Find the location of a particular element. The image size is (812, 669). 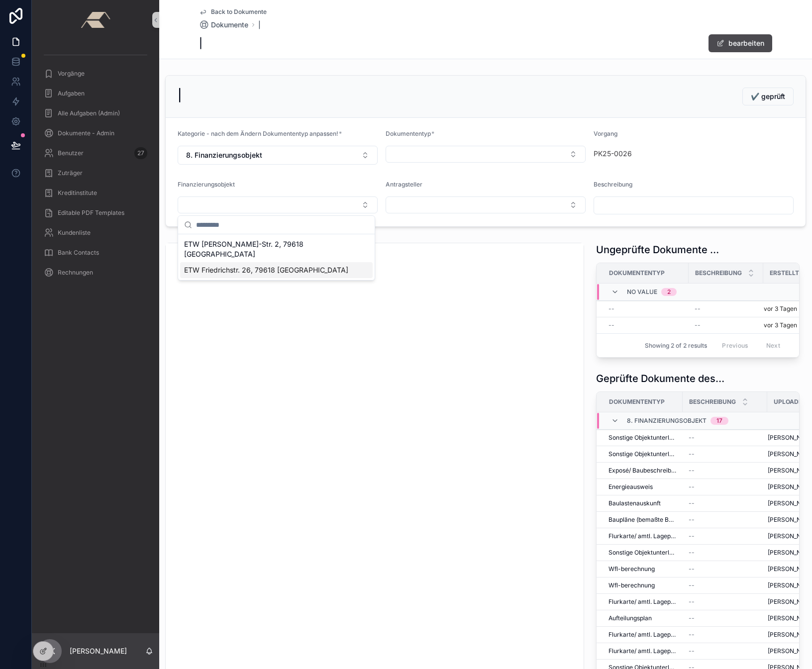

span: Benutzer is located at coordinates (70, 153).